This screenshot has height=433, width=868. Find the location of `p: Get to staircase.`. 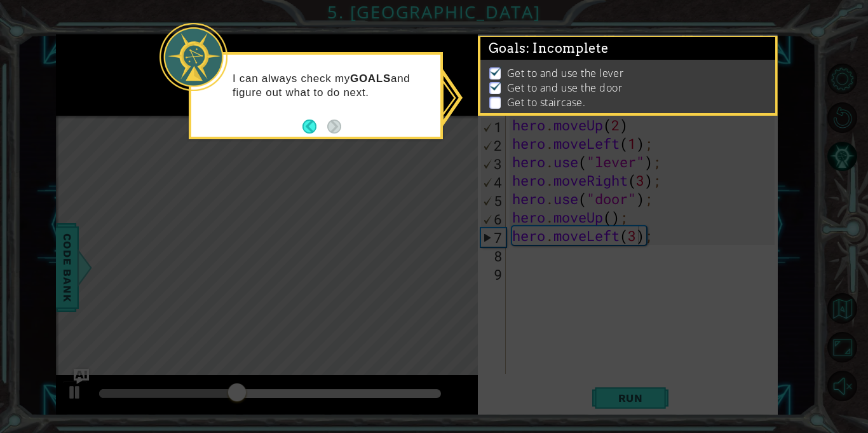

p: Get to staircase. is located at coordinates (546, 102).